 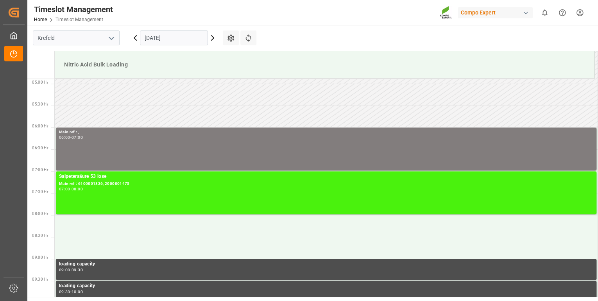 I want to click on span: 07:00 Hr, so click(x=40, y=170).